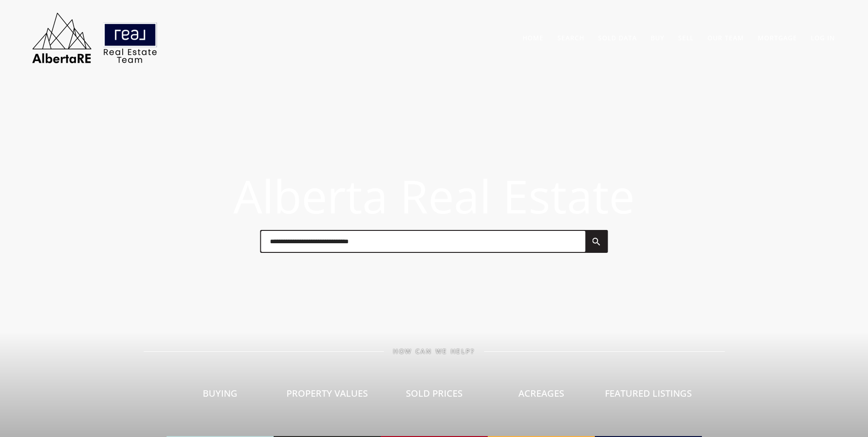 Image resolution: width=868 pixels, height=437 pixels. Describe the element at coordinates (434, 393) in the screenshot. I see `span: Sold Prices` at that location.